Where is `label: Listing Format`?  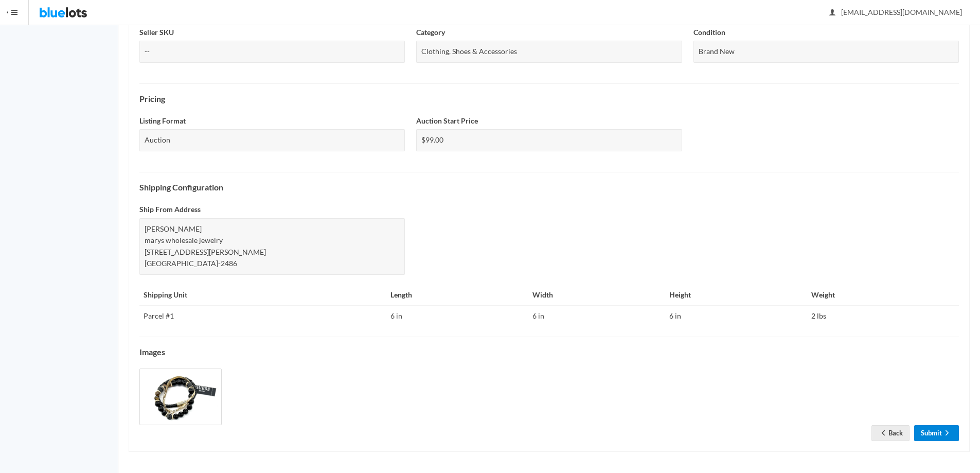 label: Listing Format is located at coordinates (163, 121).